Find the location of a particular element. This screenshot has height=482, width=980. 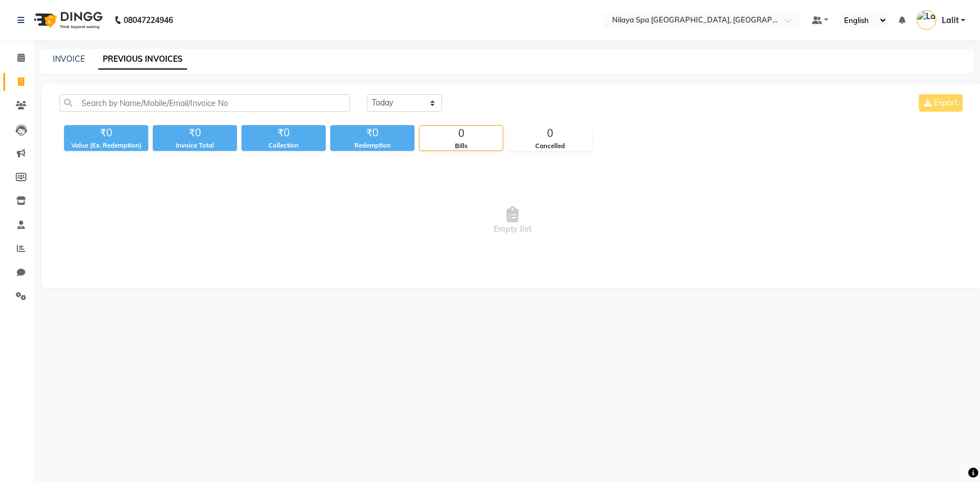

input: Search by Name/Mobile/Email/Invoice No is located at coordinates (204, 102).